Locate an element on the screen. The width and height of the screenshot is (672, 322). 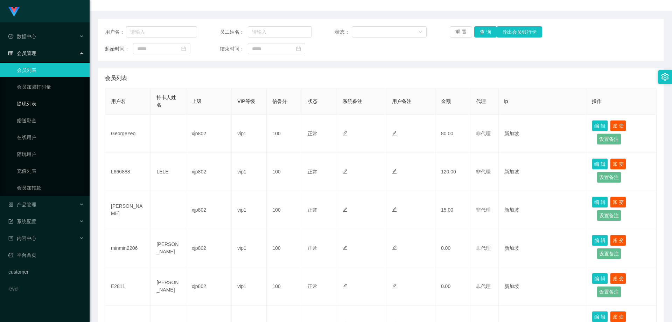
span: 会员管理 is located at coordinates (22, 53).